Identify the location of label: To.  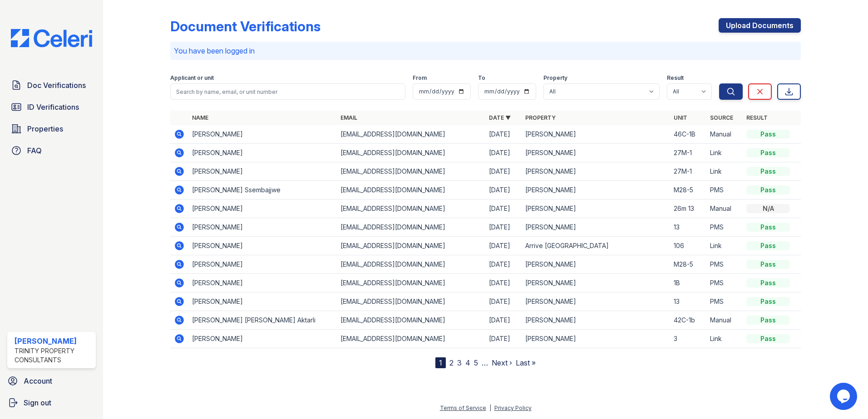
(482, 78).